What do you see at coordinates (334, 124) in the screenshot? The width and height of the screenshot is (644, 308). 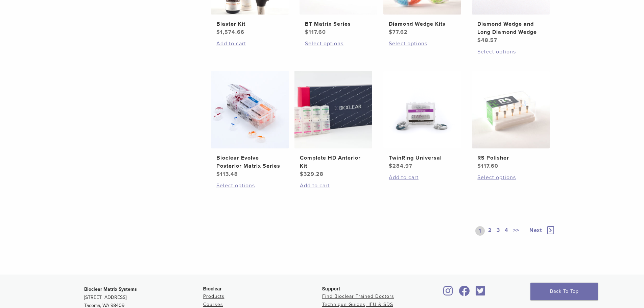 I see `a: Complete HD Anterior KitComplete HD Anterior Kit $329.28` at bounding box center [334, 124].